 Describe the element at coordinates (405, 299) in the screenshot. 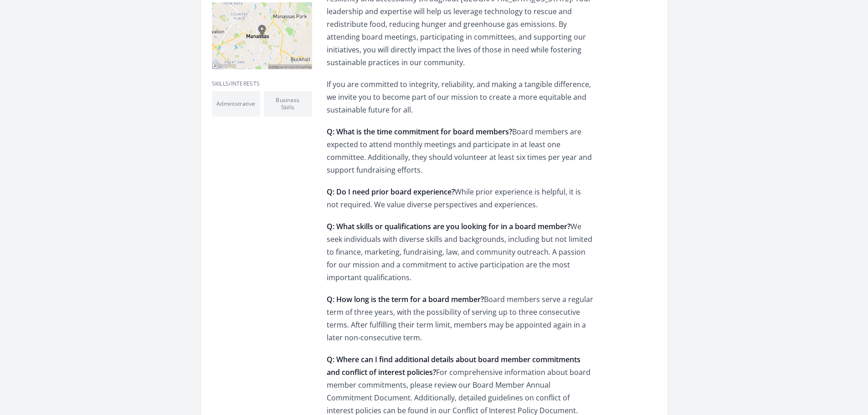

I see `strong: Q: How long is the term for a board member?` at that location.